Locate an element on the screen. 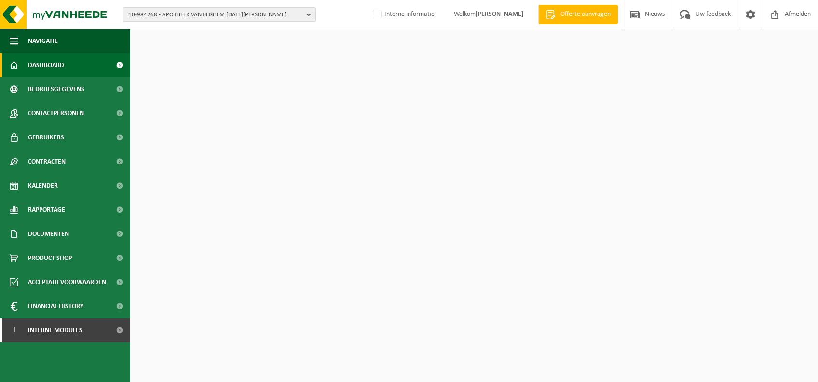 The width and height of the screenshot is (818, 382). span: Rapportage is located at coordinates (46, 210).